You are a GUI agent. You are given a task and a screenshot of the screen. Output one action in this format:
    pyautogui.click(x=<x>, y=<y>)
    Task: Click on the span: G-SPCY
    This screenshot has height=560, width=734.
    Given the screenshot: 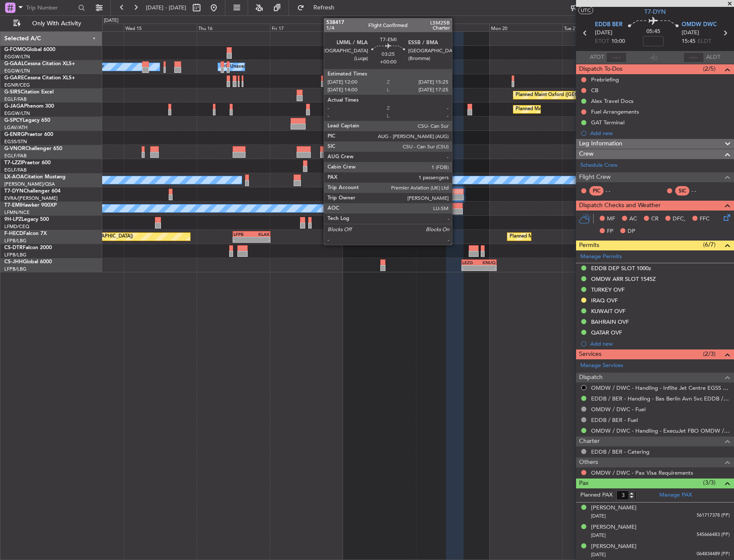 What is the action you would take?
    pyautogui.click(x=13, y=120)
    